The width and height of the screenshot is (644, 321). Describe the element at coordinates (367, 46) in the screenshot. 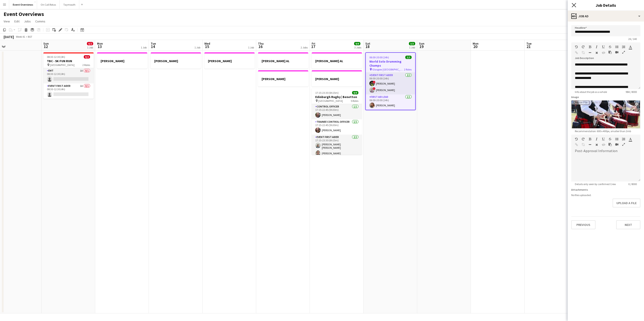

I see `span: 18` at that location.